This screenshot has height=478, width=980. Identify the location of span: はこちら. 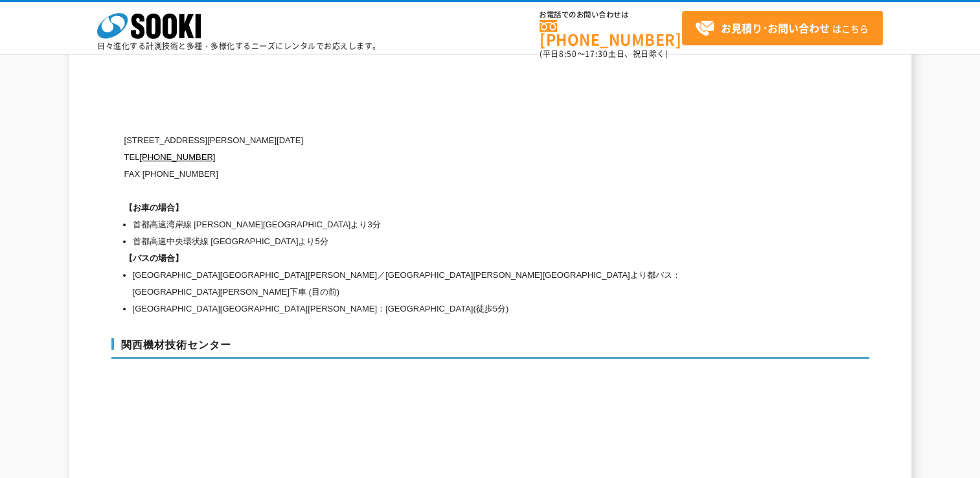
(782, 29).